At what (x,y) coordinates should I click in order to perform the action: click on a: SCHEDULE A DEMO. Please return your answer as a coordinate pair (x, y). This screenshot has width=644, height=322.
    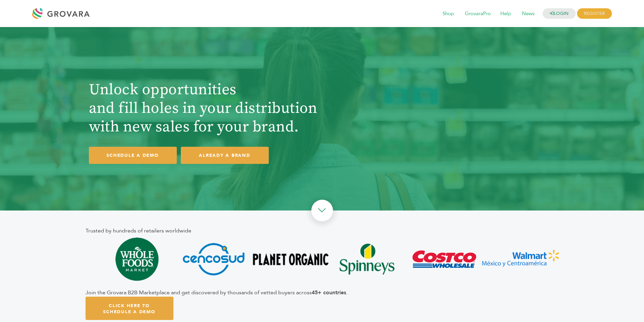
    Looking at the image, I should click on (133, 155).